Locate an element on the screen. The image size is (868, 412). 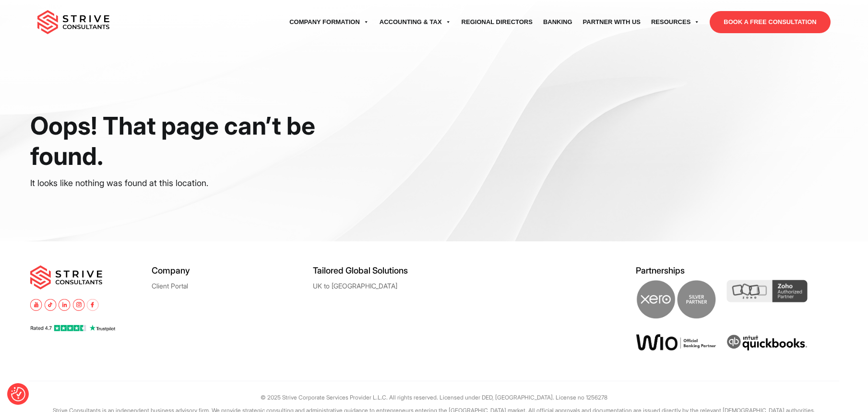
h5: Partnerships is located at coordinates (737, 270).